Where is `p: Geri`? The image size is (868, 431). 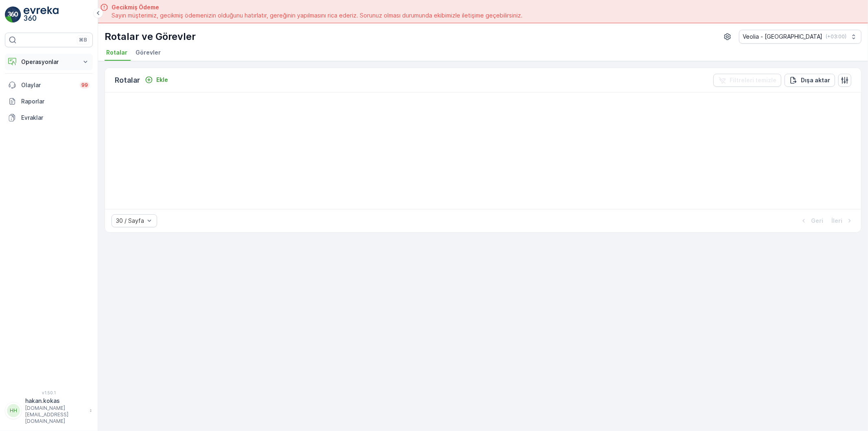 p: Geri is located at coordinates (817, 221).